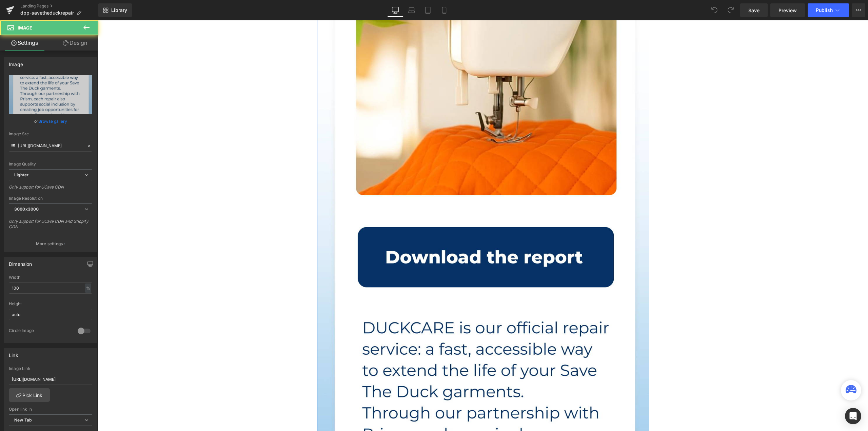 Image resolution: width=868 pixels, height=431 pixels. What do you see at coordinates (428, 10) in the screenshot?
I see `a: Tablet` at bounding box center [428, 10].